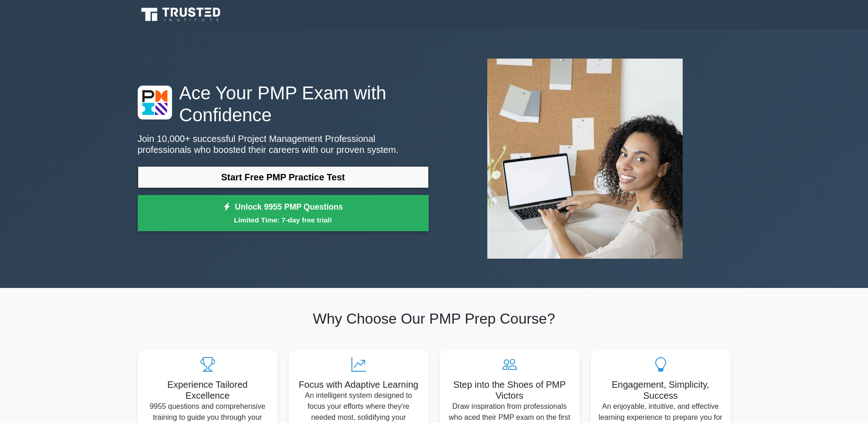 The height and width of the screenshot is (423, 868). I want to click on h5: Experience Tailored Excellence, so click(208, 390).